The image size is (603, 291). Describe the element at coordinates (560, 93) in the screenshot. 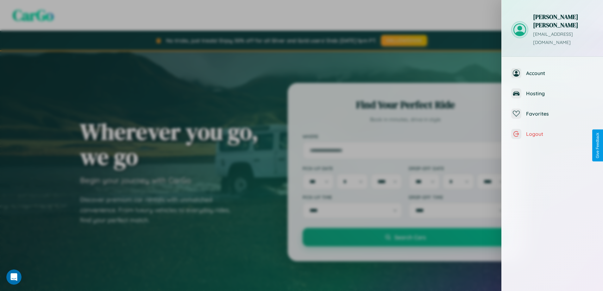

I see `span: Hosting` at that location.